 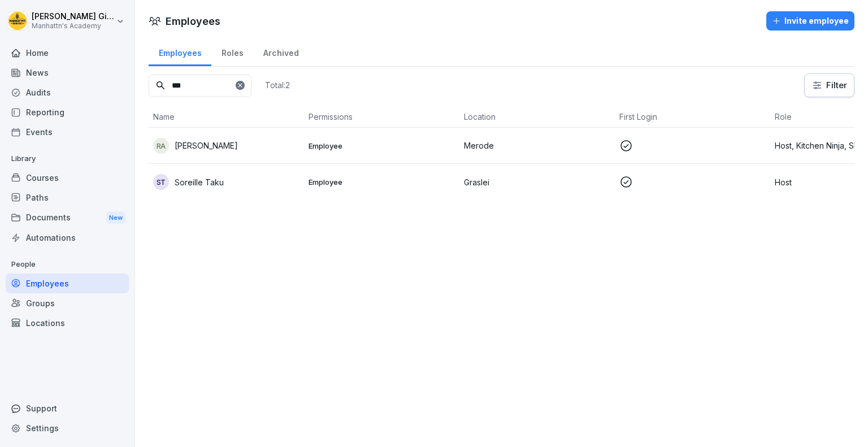 What do you see at coordinates (537, 182) in the screenshot?
I see `p: Graslei` at bounding box center [537, 182].